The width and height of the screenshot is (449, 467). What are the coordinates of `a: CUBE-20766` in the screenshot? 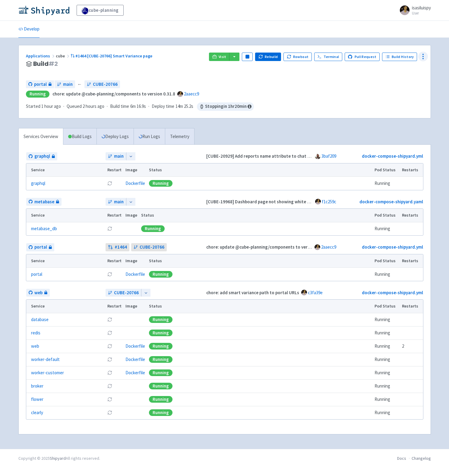 It's located at (123, 292).